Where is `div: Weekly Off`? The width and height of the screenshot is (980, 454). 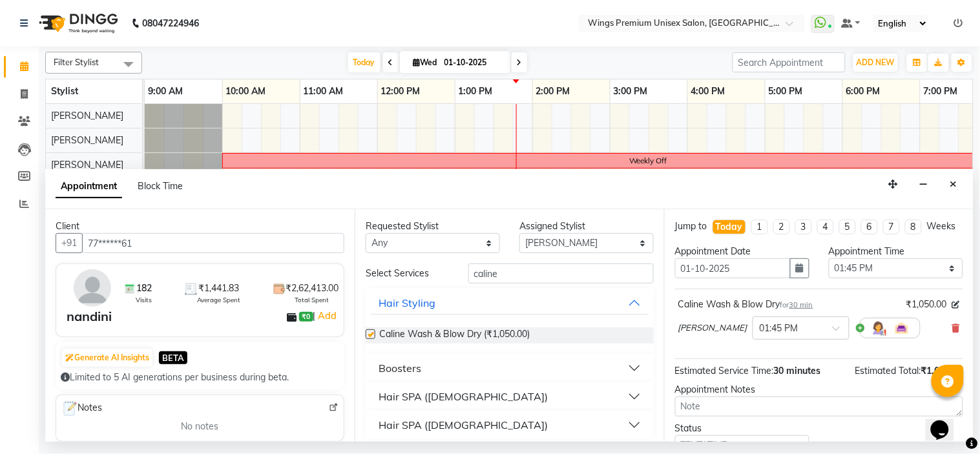
div: Weekly Off is located at coordinates (648, 161).